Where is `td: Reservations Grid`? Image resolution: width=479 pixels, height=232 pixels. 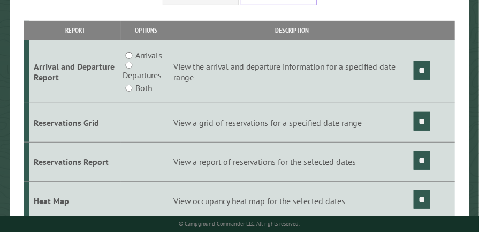 td: Reservations Grid is located at coordinates (75, 123).